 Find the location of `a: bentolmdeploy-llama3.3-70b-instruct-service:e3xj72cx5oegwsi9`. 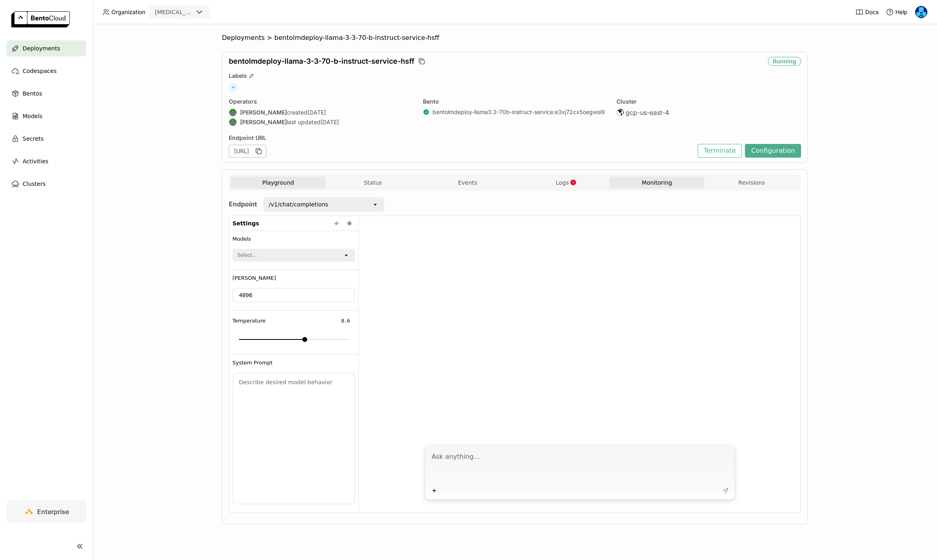

a: bentolmdeploy-llama3.3-70b-instruct-service:e3xj72cx5oegwsi9 is located at coordinates (518, 113).